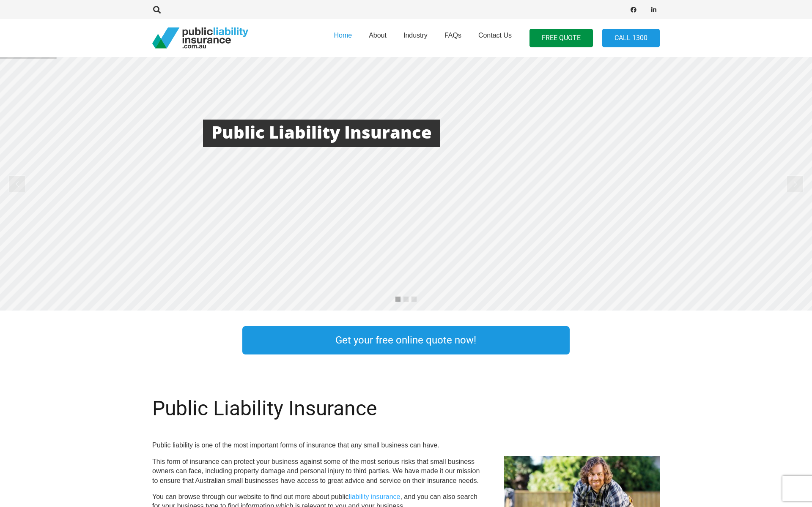 The image size is (812, 507). Describe the element at coordinates (415, 38) in the screenshot. I see `a: Industry` at that location.